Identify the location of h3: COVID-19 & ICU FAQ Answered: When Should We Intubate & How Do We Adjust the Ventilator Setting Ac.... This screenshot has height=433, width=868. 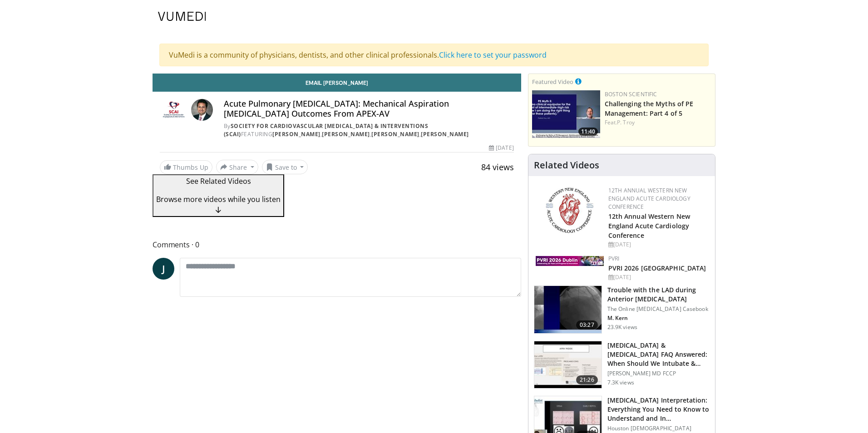
(659, 355).